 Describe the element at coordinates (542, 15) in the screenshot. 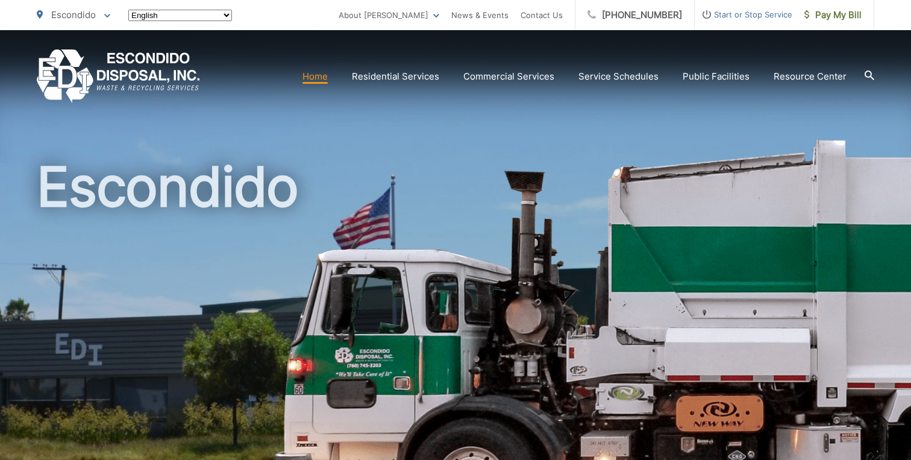

I see `a: Contact Us` at that location.